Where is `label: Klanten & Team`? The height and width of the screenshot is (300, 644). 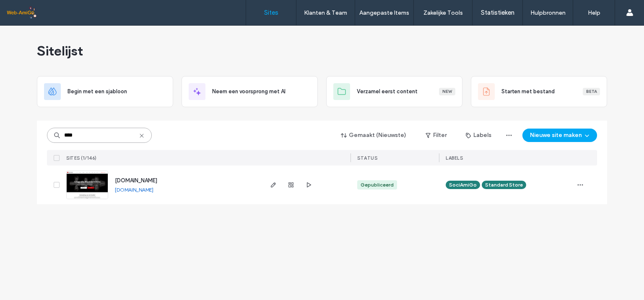 label: Klanten & Team is located at coordinates (325, 13).